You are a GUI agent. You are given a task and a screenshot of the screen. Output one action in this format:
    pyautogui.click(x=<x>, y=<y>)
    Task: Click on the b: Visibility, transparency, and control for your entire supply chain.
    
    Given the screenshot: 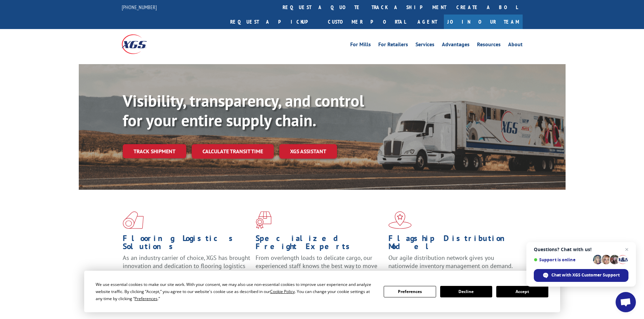 What is the action you would take?
    pyautogui.click(x=243, y=110)
    